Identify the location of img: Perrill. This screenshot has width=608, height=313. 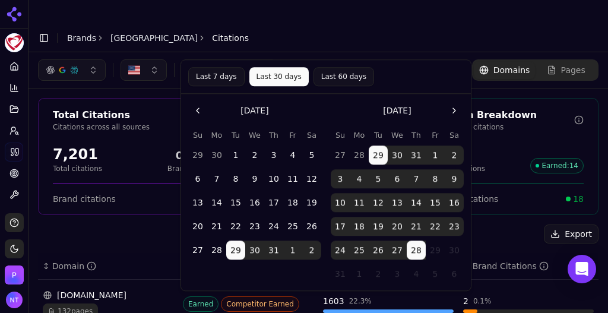
(14, 275).